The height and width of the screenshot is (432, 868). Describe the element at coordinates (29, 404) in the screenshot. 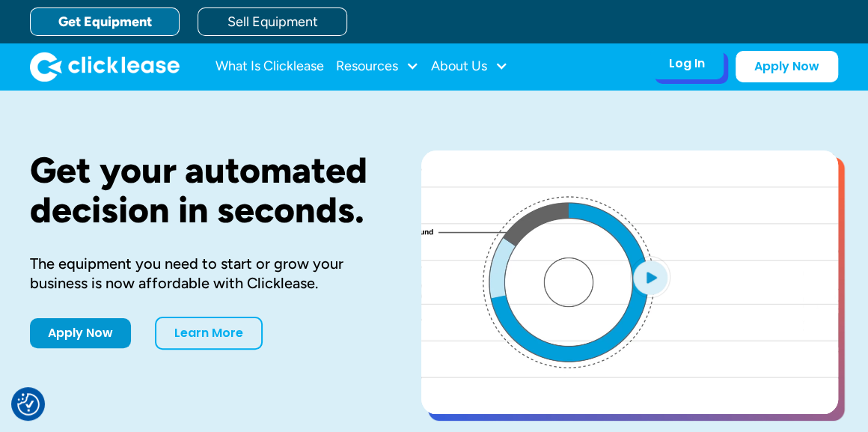

I see `button: Consent Preferences` at that location.